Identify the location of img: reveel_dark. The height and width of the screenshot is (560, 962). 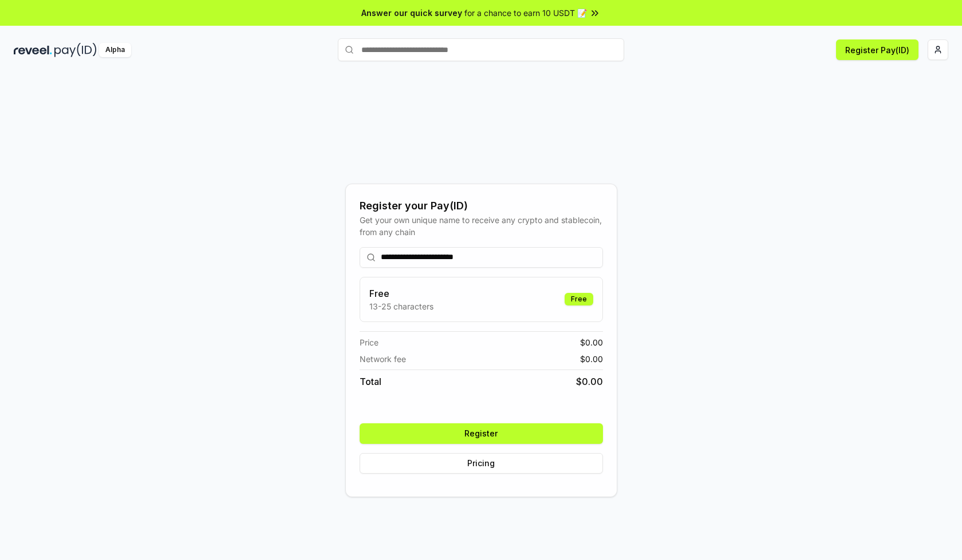
(32, 50).